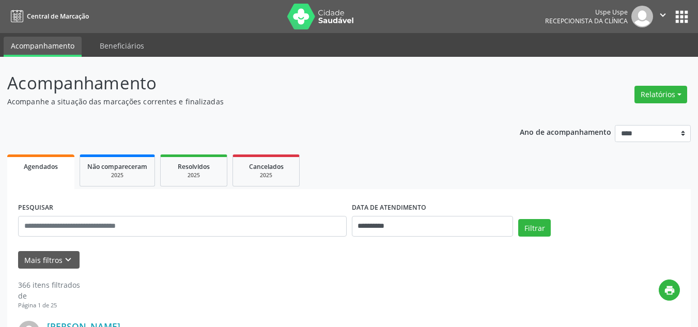 The width and height of the screenshot is (698, 327). What do you see at coordinates (246, 101) in the screenshot?
I see `p: Acompanhe a situação das marcações correntes e finalizadas` at bounding box center [246, 101].